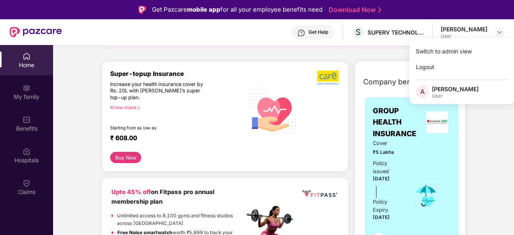 This screenshot has height=235, width=514. Describe the element at coordinates (27, 88) in the screenshot. I see `img: svg+xml;base64,PHN2ZyB3aWR0aD0iMjAiIGhlaWdodD0iMjAiIHZpZXdCb3g9IjAgMCAyMCAyMCIgZmlsbD0ibm9uZSIgeG...` at that location.